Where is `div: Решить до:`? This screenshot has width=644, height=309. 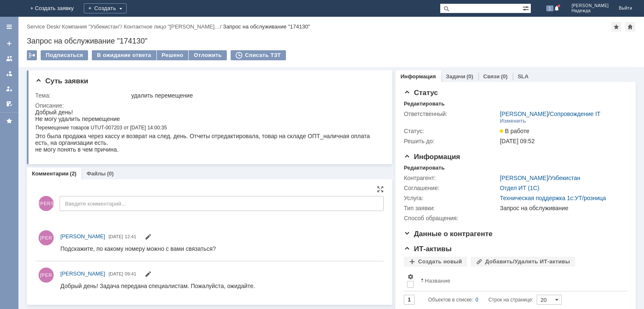
div: Решить до: is located at coordinates (451, 141).